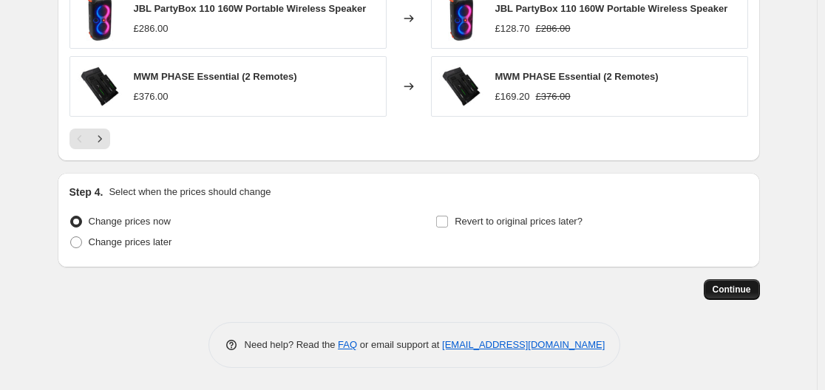 The width and height of the screenshot is (825, 390). I want to click on p: Select when the prices should change, so click(189, 192).